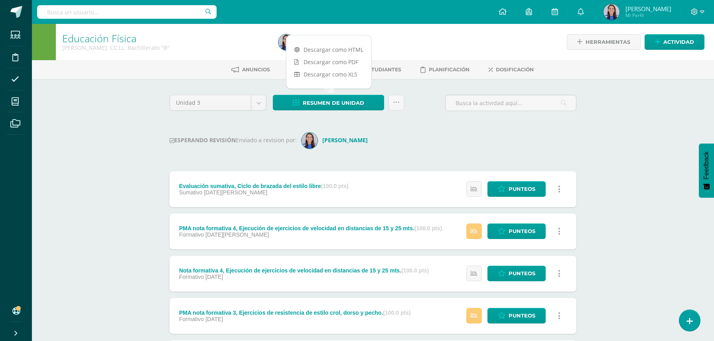 The width and height of the screenshot is (714, 341). Describe the element at coordinates (166, 47) in the screenshot. I see `div: Quinto Bach. CC.LL. Bachillerato 'B'` at that location.